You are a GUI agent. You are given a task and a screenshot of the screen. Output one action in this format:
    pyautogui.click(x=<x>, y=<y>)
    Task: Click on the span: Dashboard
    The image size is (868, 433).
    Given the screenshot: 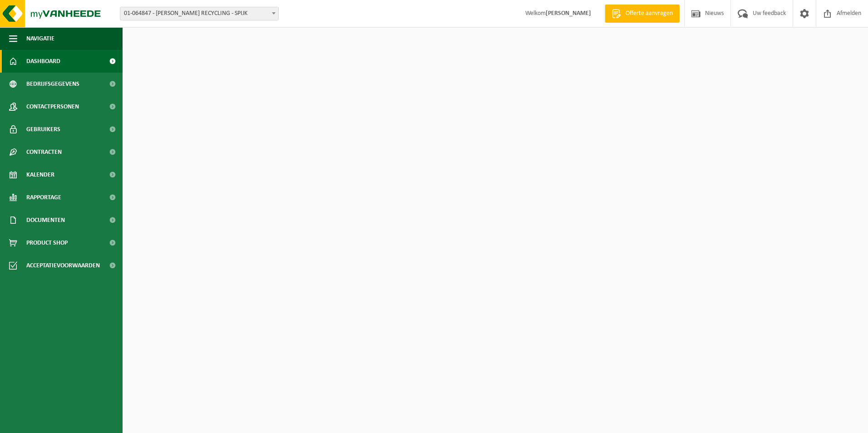 What is the action you would take?
    pyautogui.click(x=43, y=61)
    